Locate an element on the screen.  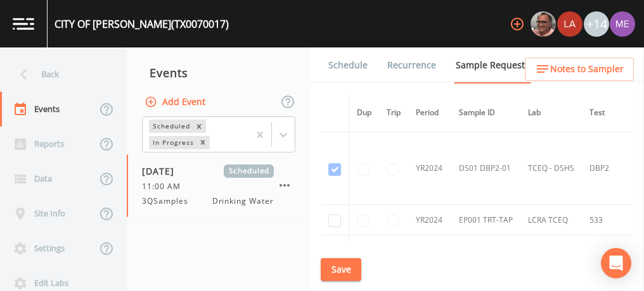
th: Lab is located at coordinates (550, 113).